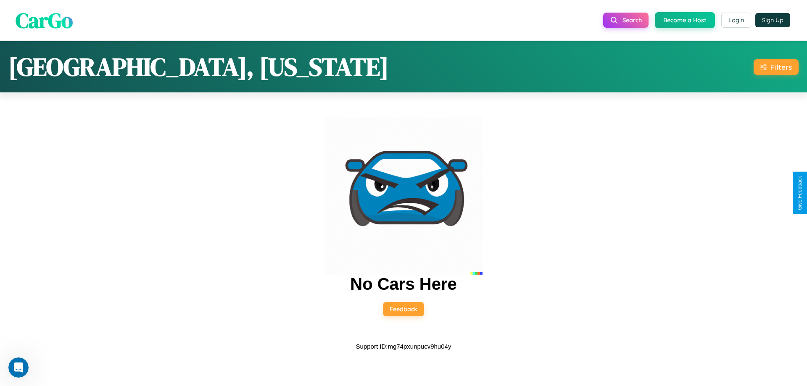  I want to click on button: Login, so click(736, 20).